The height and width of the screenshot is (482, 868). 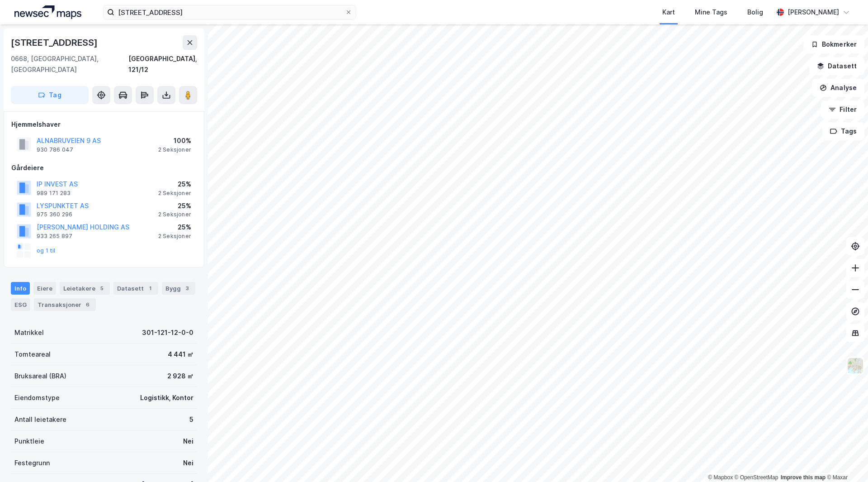 What do you see at coordinates (174, 141) in the screenshot?
I see `div: 100%` at bounding box center [174, 141].